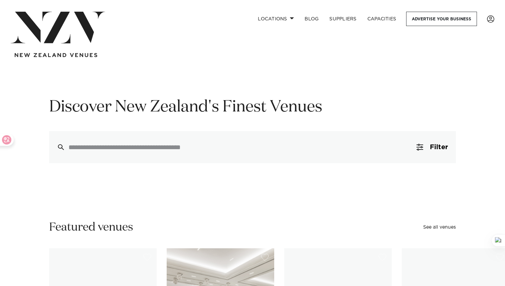 This screenshot has width=505, height=286. Describe the element at coordinates (311, 19) in the screenshot. I see `a: BLOG` at that location.